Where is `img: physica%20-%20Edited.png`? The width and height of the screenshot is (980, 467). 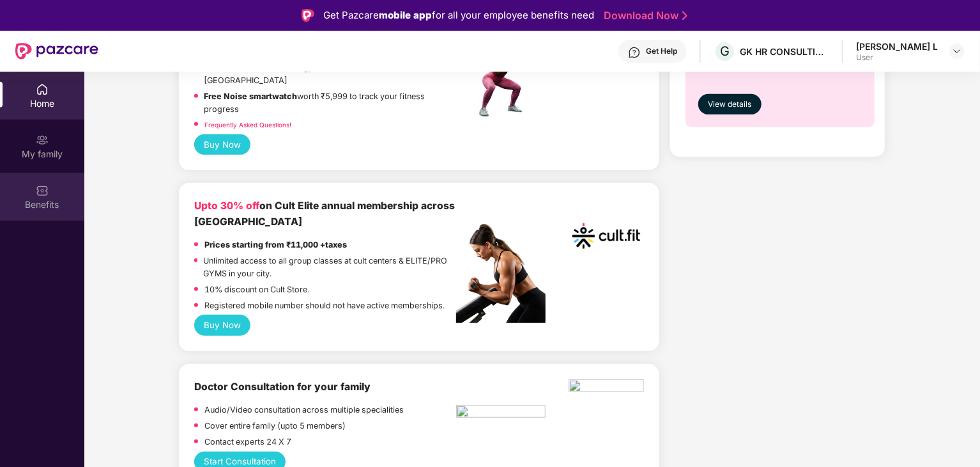
img: physica%20-%20Edited.png is located at coordinates (605, 388).